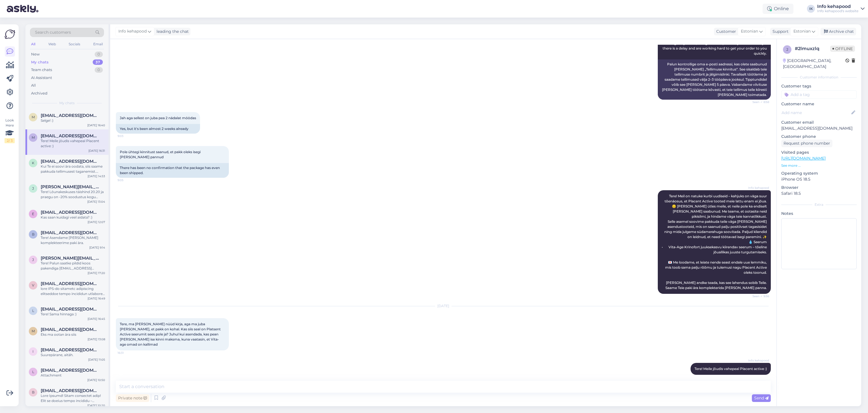 The height and width of the screenshot is (413, 868). Describe the element at coordinates (70, 309) in the screenshot. I see `span: Liis.tintso@gmail.com` at that location.